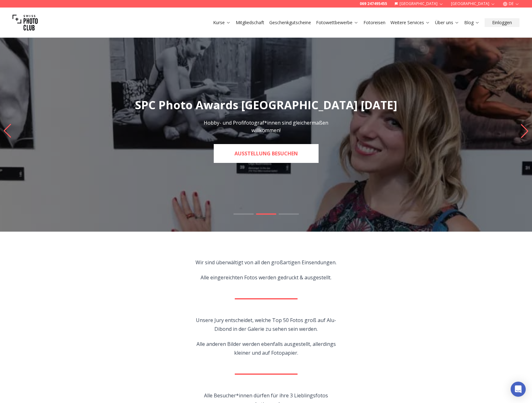 Image resolution: width=532 pixels, height=403 pixels. What do you see at coordinates (518, 389) in the screenshot?
I see `div: Open Intercom Messenger` at bounding box center [518, 389].